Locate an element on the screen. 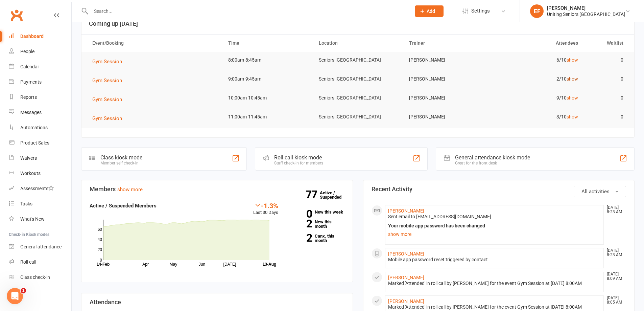 This screenshot has height=311, width=644. a: General attendance kiosk mode is located at coordinates (40, 247).